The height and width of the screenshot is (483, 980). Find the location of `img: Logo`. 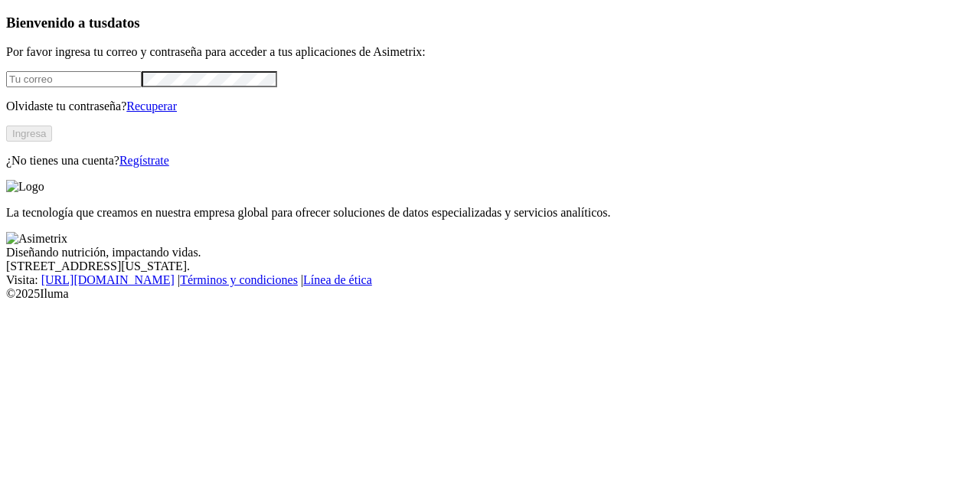

img: Logo is located at coordinates (25, 186).